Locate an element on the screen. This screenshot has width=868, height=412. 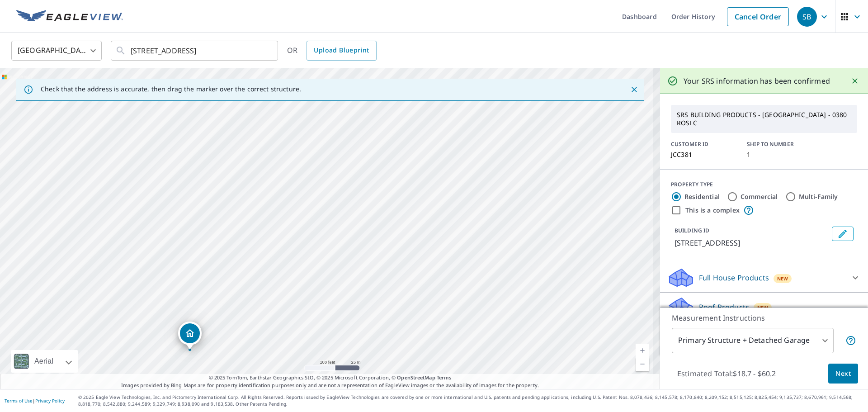
label: Commercial is located at coordinates (759, 196).